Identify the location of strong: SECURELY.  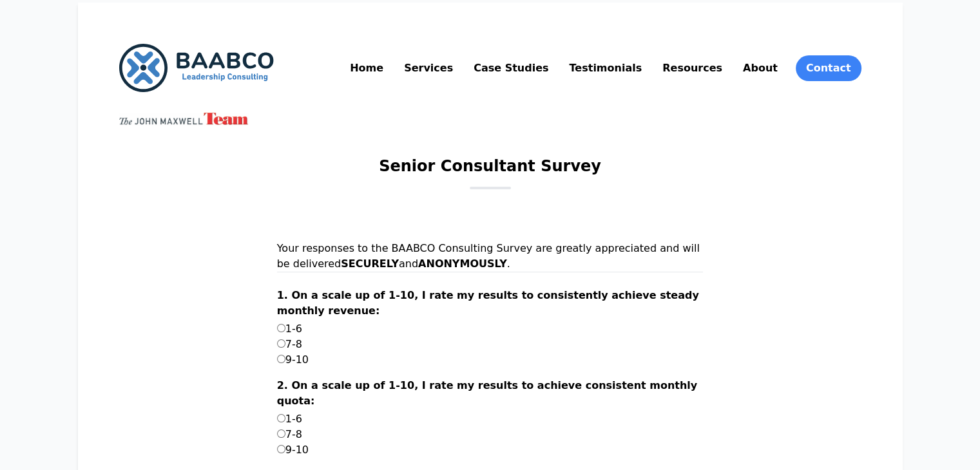
(370, 264).